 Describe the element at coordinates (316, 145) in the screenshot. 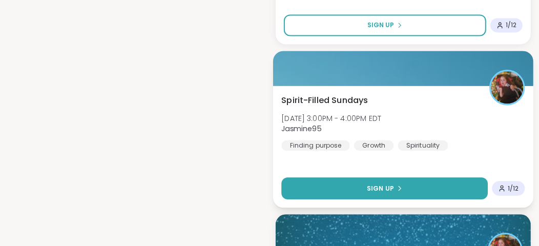

I see `div: Finding purpose` at that location.